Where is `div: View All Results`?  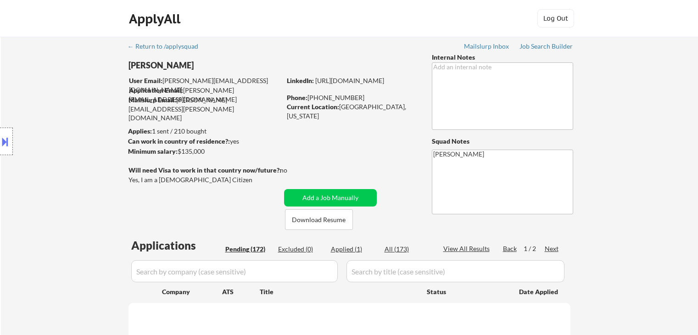 div: View All Results is located at coordinates (467, 249).